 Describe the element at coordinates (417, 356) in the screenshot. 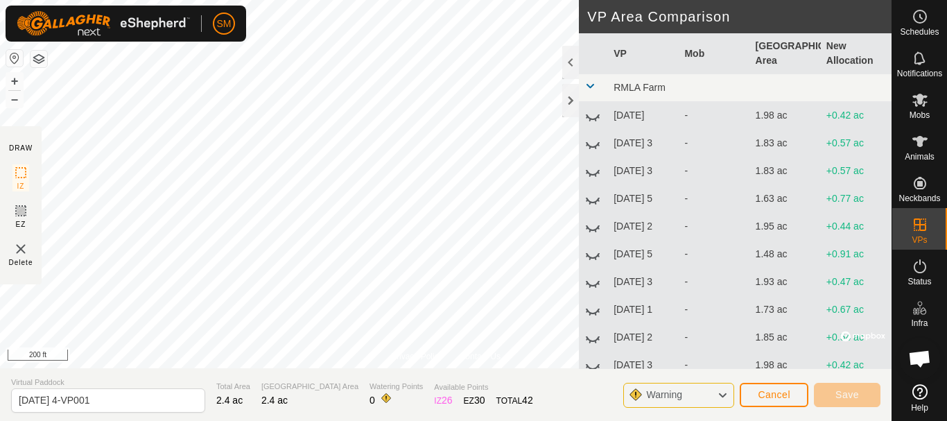

I see `a: Privacy Policy` at that location.